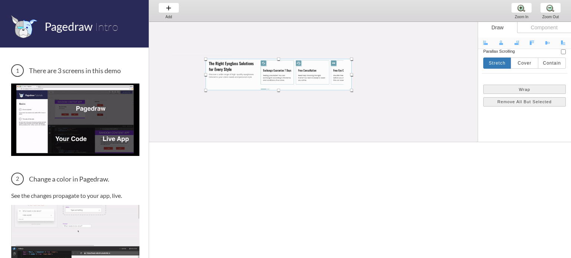 Image resolution: width=571 pixels, height=258 pixels. What do you see at coordinates (544, 28) in the screenshot?
I see `div: Component` at bounding box center [544, 28].